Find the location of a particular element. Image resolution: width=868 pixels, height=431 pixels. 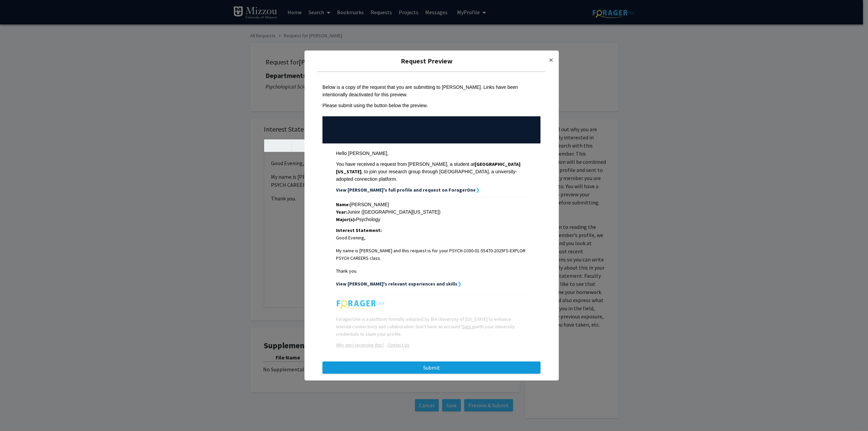

button: Close is located at coordinates (551, 60).